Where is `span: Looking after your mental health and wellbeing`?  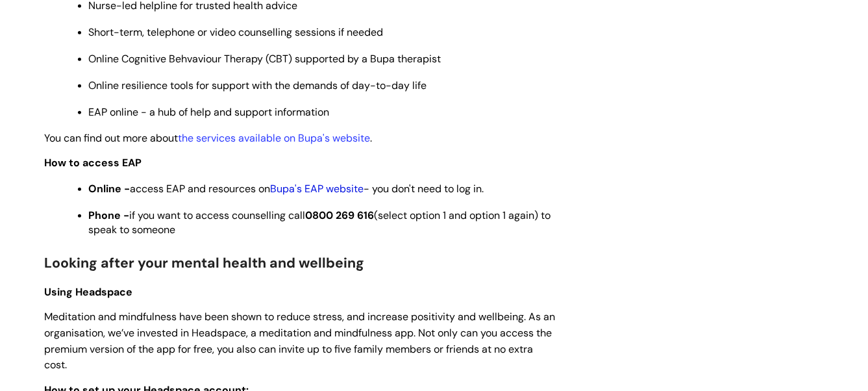 span: Looking after your mental health and wellbeing is located at coordinates (204, 263).